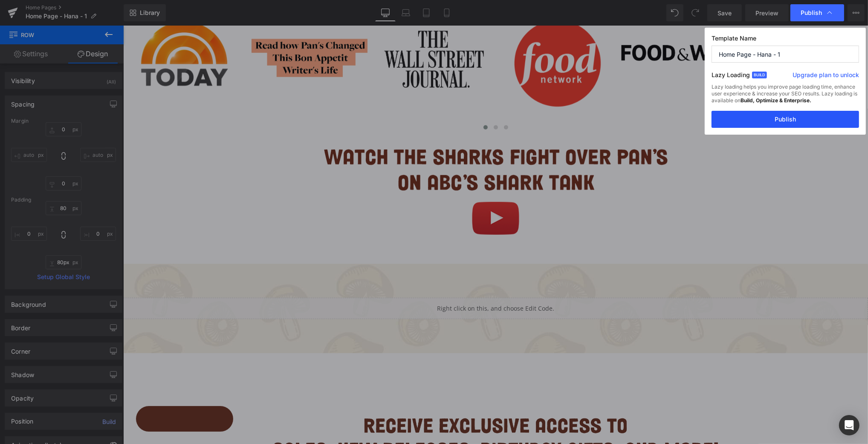  I want to click on span: Publish, so click(811, 13).